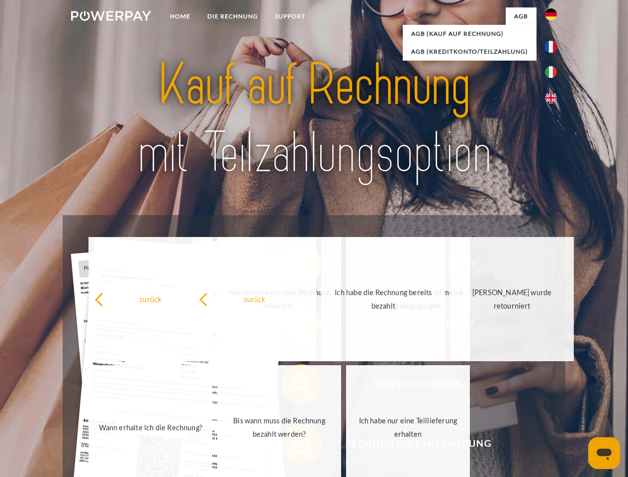  What do you see at coordinates (551, 47) in the screenshot?
I see `img: fr` at bounding box center [551, 47].